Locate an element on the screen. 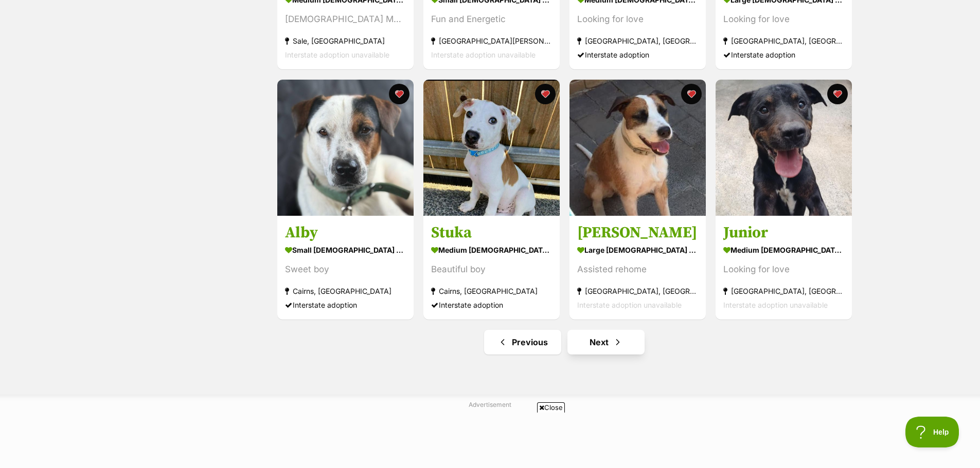 This screenshot has height=468, width=980. a: Previous page is located at coordinates (522, 342).